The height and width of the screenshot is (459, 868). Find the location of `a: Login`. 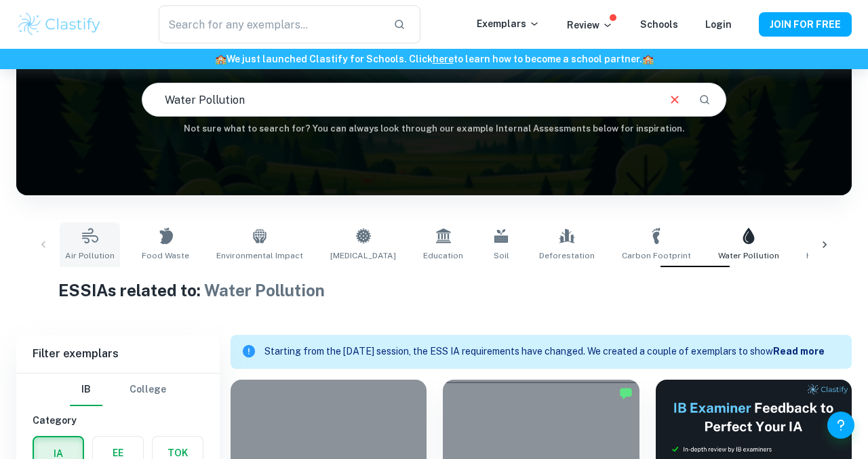

a: Login is located at coordinates (718, 24).